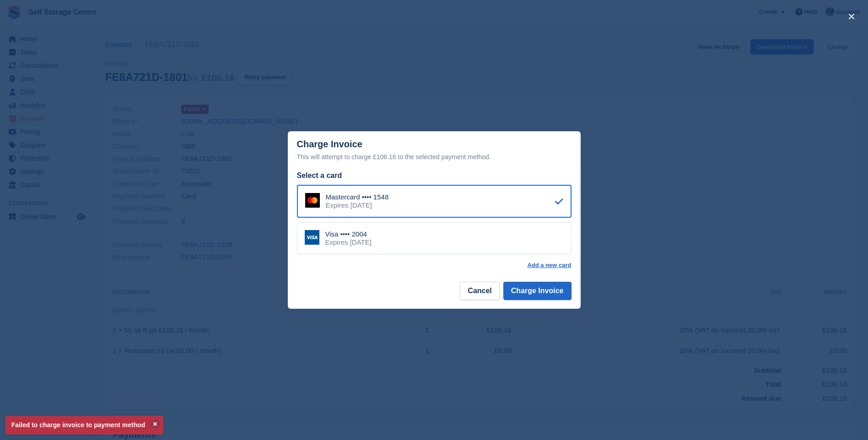  Describe the element at coordinates (348, 235) in the screenshot. I see `div: Visa •••• 2004` at that location.